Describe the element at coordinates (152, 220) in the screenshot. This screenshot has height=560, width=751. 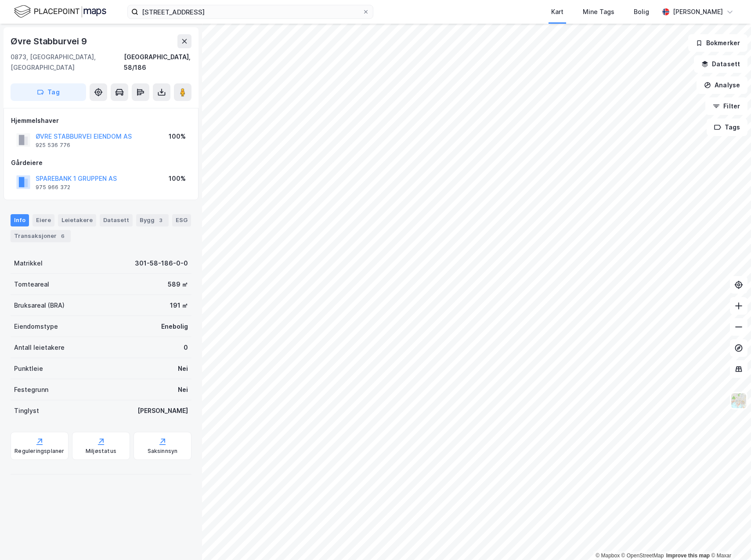
I see `div: Bygg` at that location.